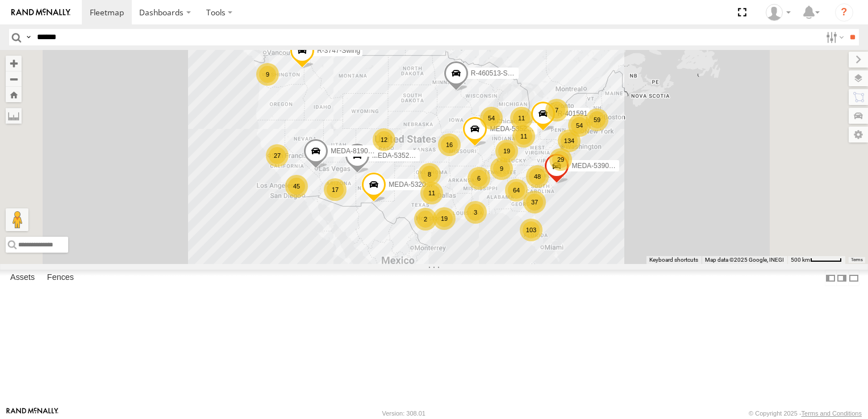  What do you see at coordinates (601, 166) in the screenshot?
I see `span: MEDA-539001-Roll` at bounding box center [601, 166].